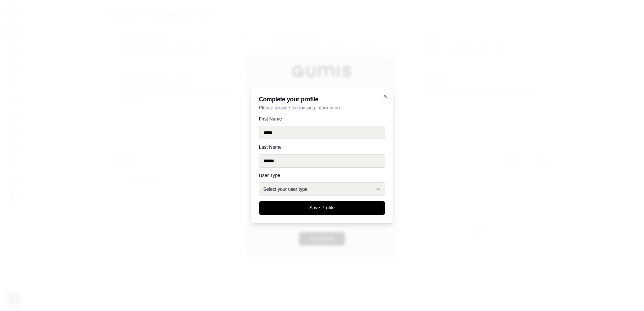 Image resolution: width=644 pixels, height=311 pixels. Describe the element at coordinates (322, 147) in the screenshot. I see `label: Last Name` at that location.